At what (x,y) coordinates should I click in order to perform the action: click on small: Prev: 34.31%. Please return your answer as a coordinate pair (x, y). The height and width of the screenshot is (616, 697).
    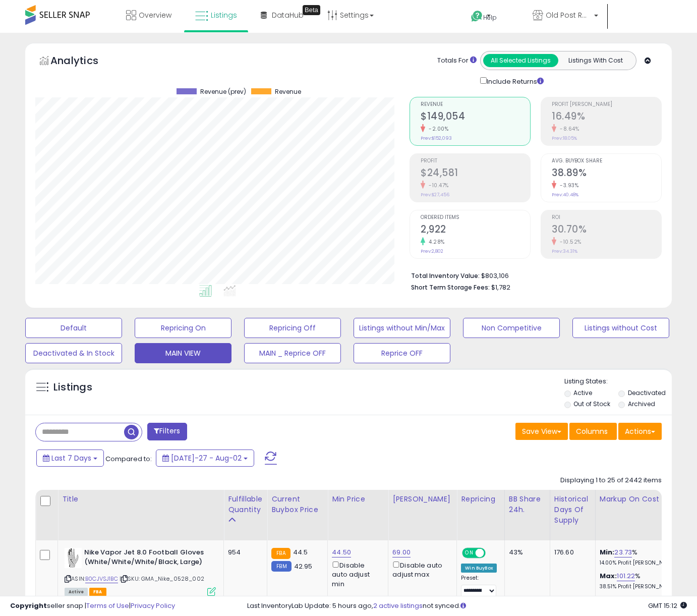
    Looking at the image, I should click on (564, 251).